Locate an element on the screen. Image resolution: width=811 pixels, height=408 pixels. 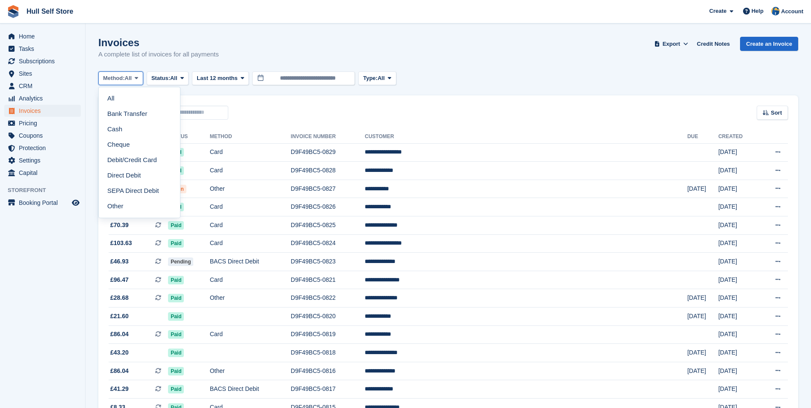
span: Invoices is located at coordinates (44, 111).